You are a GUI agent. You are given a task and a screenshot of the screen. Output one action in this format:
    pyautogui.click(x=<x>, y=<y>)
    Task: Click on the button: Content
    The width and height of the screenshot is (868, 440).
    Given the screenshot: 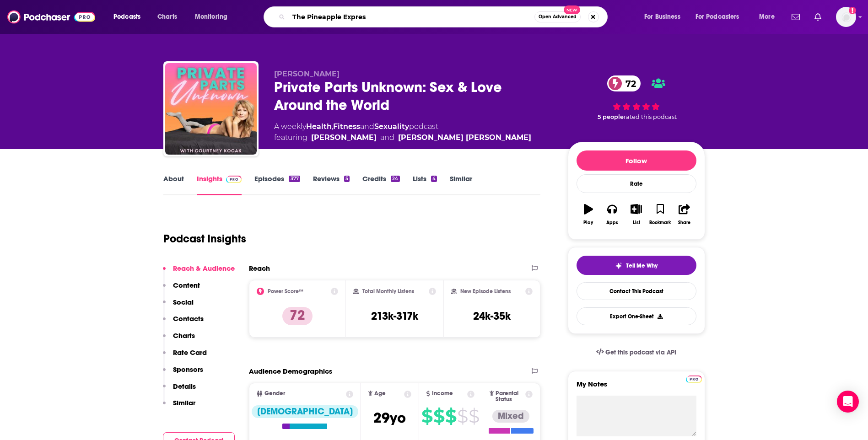 What is the action you would take?
    pyautogui.click(x=181, y=289)
    